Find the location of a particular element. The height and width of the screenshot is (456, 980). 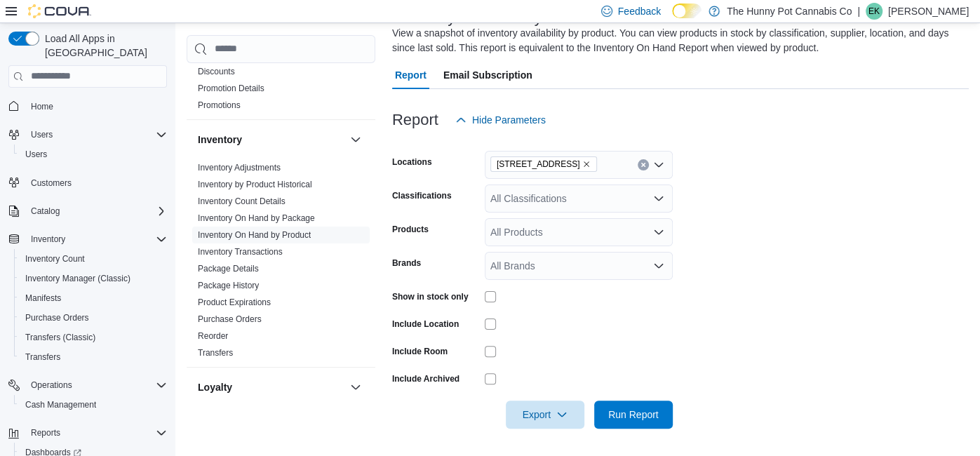

button: Cash Management is located at coordinates (93, 405).